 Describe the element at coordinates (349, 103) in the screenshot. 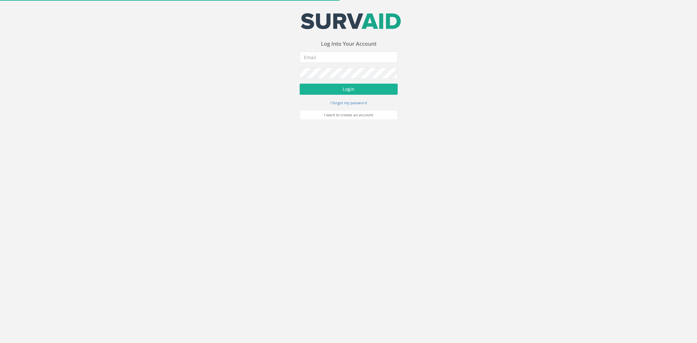

I see `a: I forgot my password` at that location.